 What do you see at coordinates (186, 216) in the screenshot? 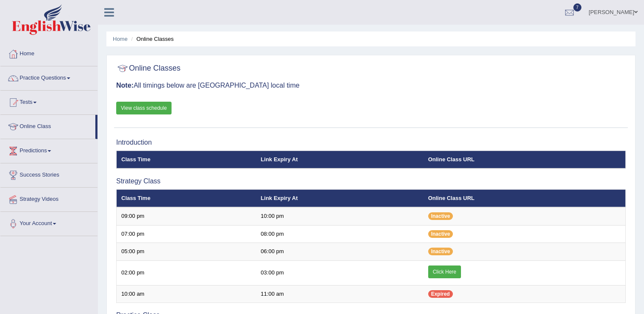
I see `td: 09:00 pm` at bounding box center [186, 216].